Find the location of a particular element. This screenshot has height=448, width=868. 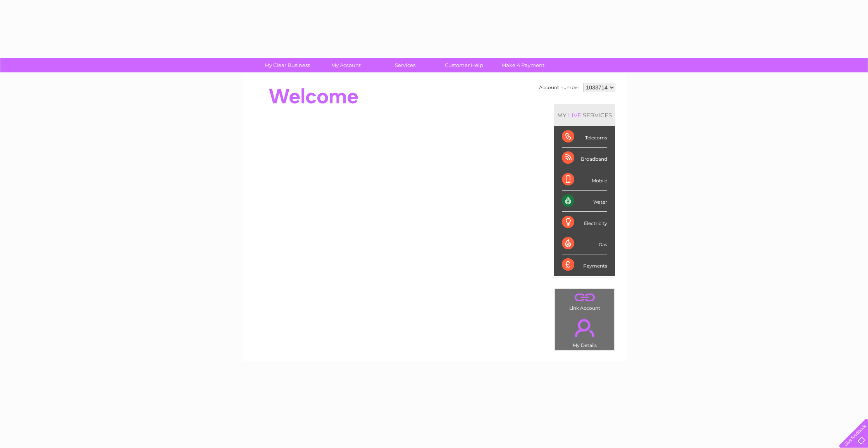

a: Services is located at coordinates (405, 65).